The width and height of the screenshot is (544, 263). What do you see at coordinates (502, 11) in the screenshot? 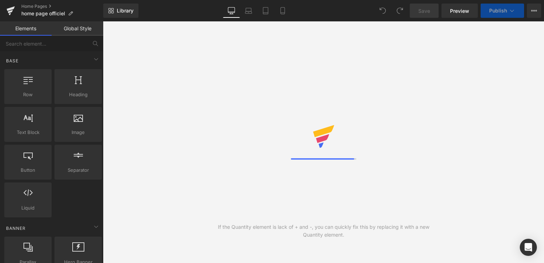
I see `button: Publish` at bounding box center [502, 11].